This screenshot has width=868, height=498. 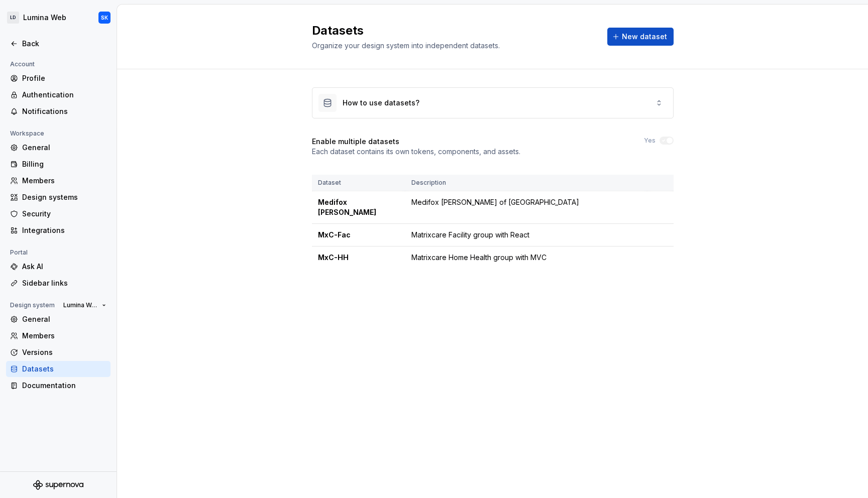 I want to click on a: Ask AI, so click(x=58, y=267).